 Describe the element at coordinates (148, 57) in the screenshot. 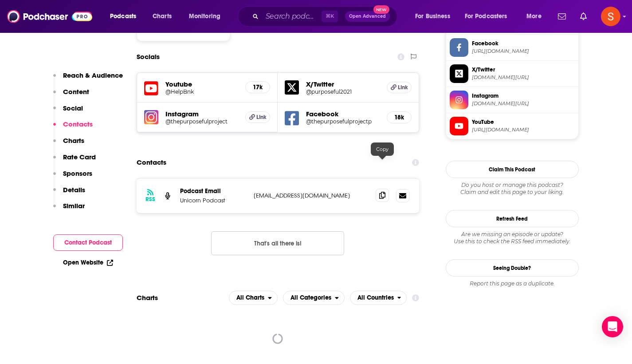

I see `h2: Socials` at that location.